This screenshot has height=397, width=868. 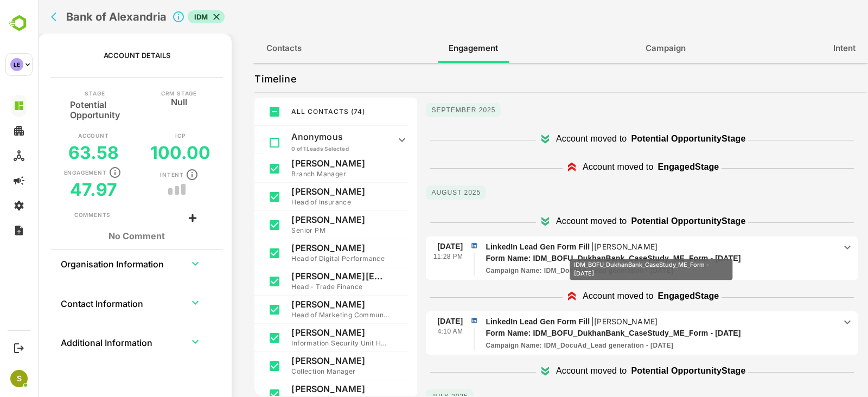 I want to click on p: Timeline, so click(x=237, y=80).